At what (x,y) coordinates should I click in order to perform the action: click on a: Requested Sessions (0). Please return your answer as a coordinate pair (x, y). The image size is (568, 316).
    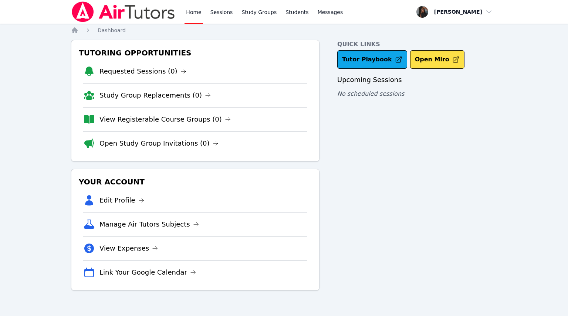
    Looking at the image, I should click on (143, 71).